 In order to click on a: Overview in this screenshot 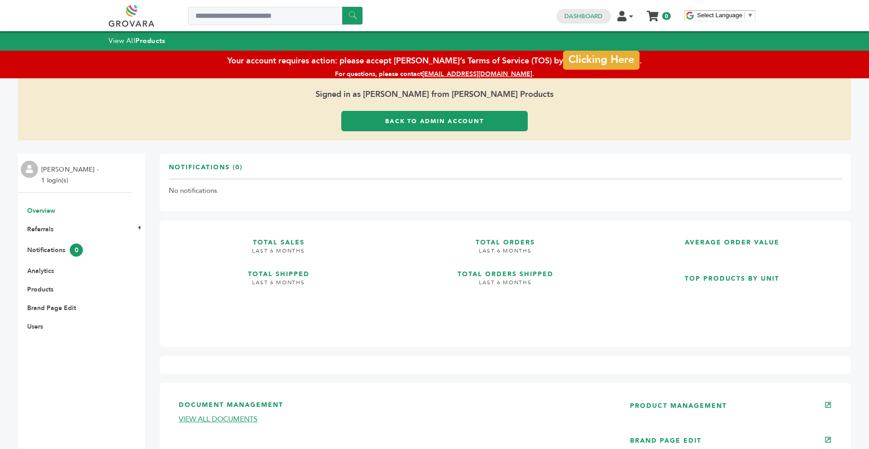, I will do `click(41, 210)`.